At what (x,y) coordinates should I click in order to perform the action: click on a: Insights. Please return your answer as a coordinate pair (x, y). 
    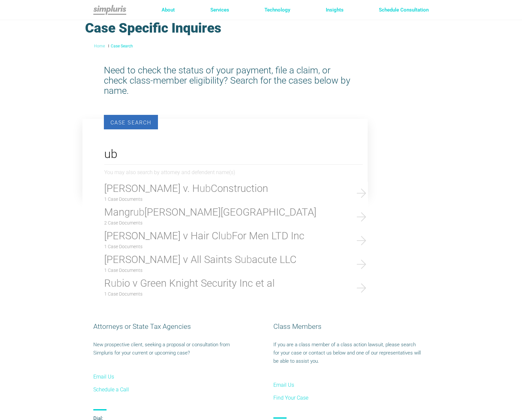
    Looking at the image, I should click on (335, 10).